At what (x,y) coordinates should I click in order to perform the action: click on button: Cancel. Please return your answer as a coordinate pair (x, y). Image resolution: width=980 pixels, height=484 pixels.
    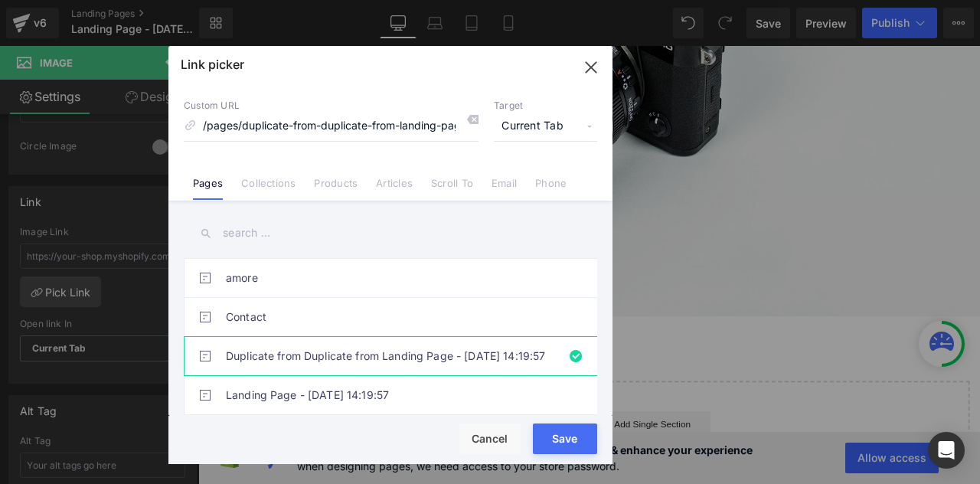
    Looking at the image, I should click on (490, 439).